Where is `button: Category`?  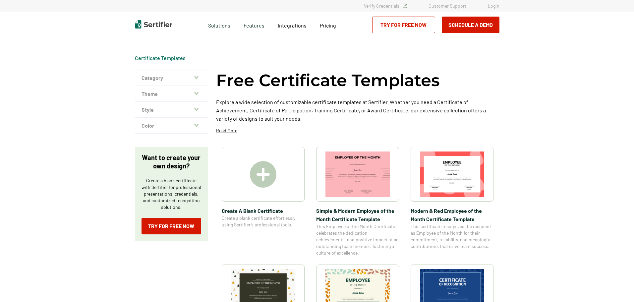
button: Category is located at coordinates (171, 78).